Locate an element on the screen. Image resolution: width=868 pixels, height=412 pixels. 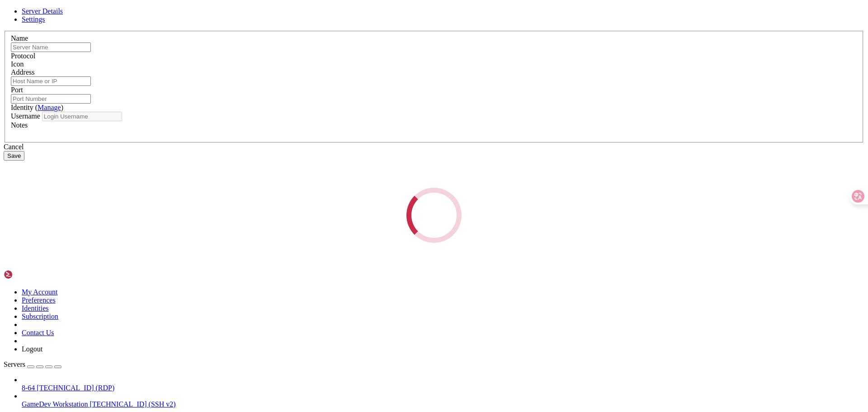
input: Server Name is located at coordinates (50, 47).